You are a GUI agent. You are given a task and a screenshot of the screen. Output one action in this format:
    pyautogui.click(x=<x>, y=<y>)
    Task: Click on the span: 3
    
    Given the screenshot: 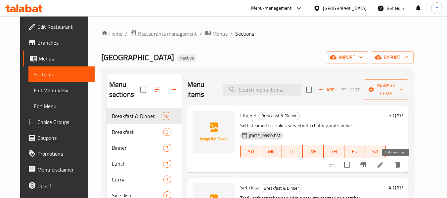 What is the action you would take?
    pyautogui.click(x=167, y=132)
    